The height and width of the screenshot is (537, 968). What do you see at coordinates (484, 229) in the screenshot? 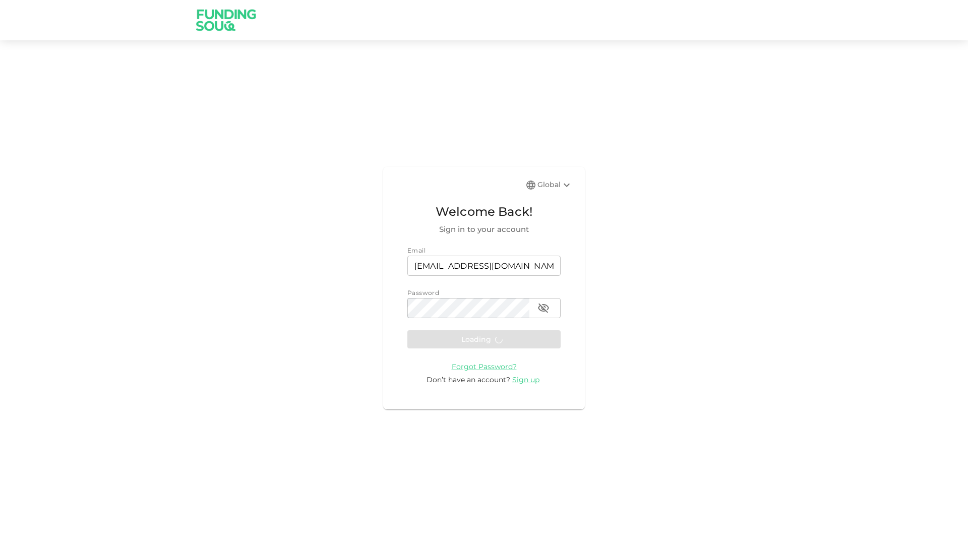
I see `span: Sign in to your account` at bounding box center [484, 229].